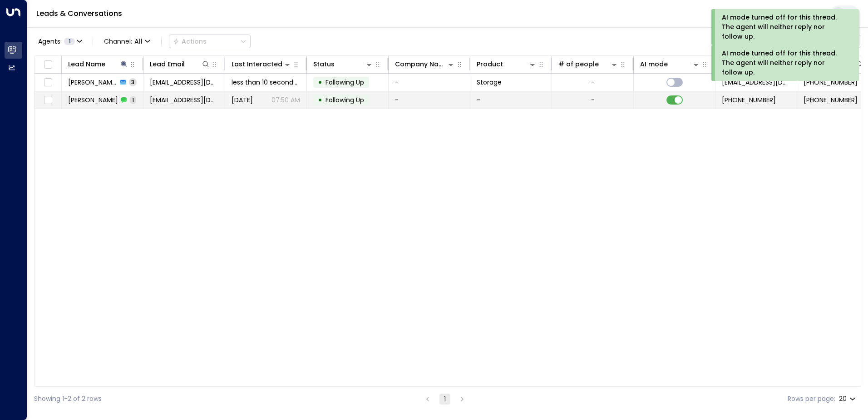  What do you see at coordinates (811, 399) in the screenshot?
I see `label: Rows per page:` at bounding box center [811, 399].